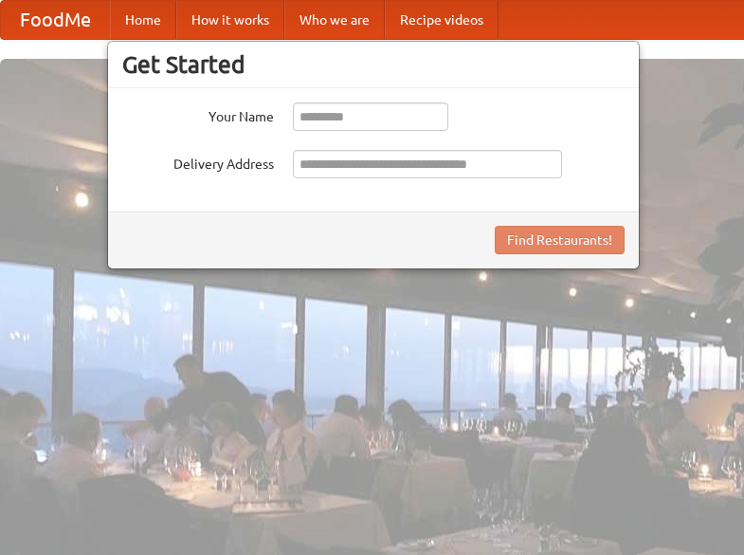  What do you see at coordinates (335, 20) in the screenshot?
I see `a: Who we are` at bounding box center [335, 20].